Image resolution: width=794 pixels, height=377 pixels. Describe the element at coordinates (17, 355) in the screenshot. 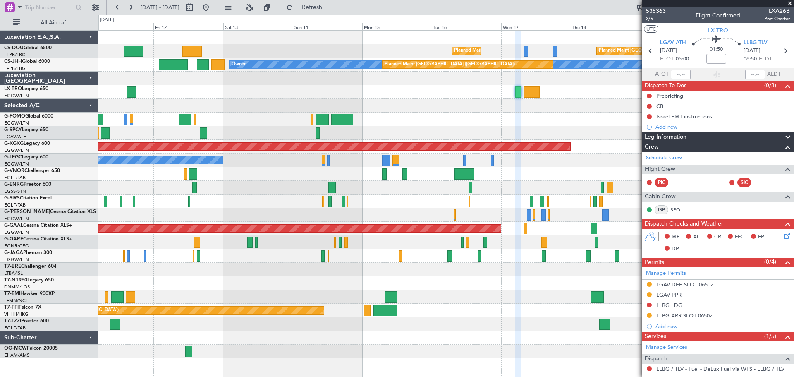

I see `a: EHAM/AMS` at that location.